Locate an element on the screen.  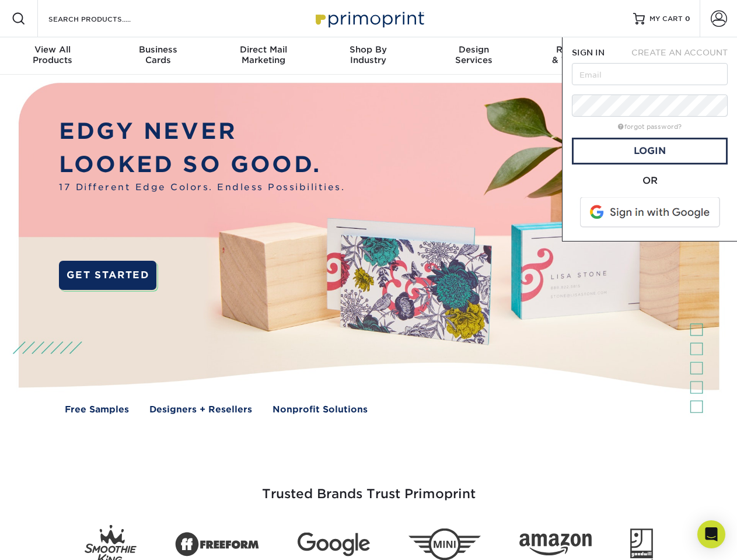
span: 0 is located at coordinates (687, 19).